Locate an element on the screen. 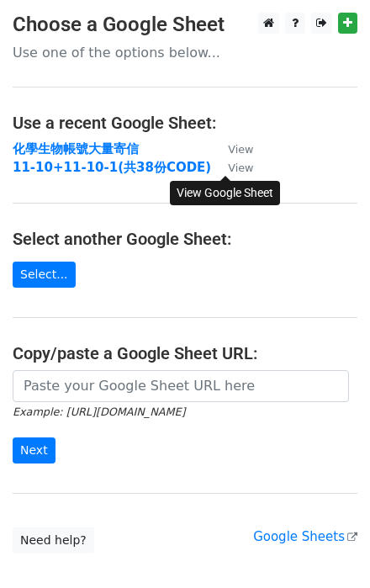  strong: 11-10+11-10-1(共38份CODE) is located at coordinates (112, 168).